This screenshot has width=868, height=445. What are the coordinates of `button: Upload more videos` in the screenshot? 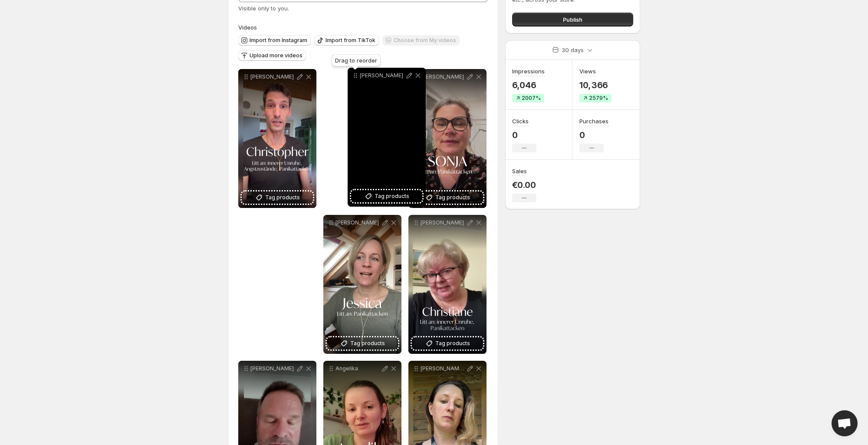 It's located at (272, 55).